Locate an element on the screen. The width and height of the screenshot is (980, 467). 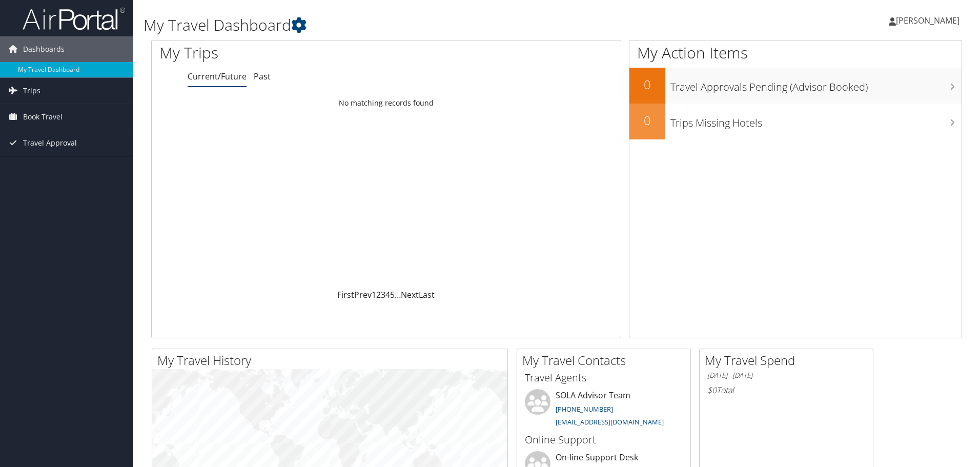
a: 2 is located at coordinates (378, 294).